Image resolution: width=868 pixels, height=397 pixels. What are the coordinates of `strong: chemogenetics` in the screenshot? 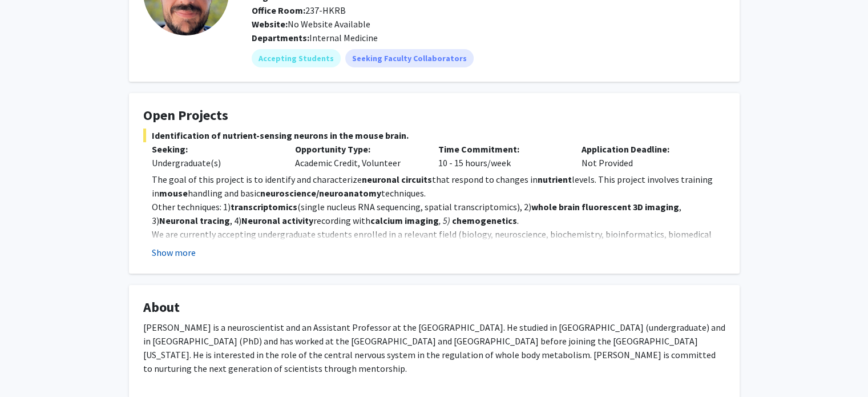 It's located at (483, 220).